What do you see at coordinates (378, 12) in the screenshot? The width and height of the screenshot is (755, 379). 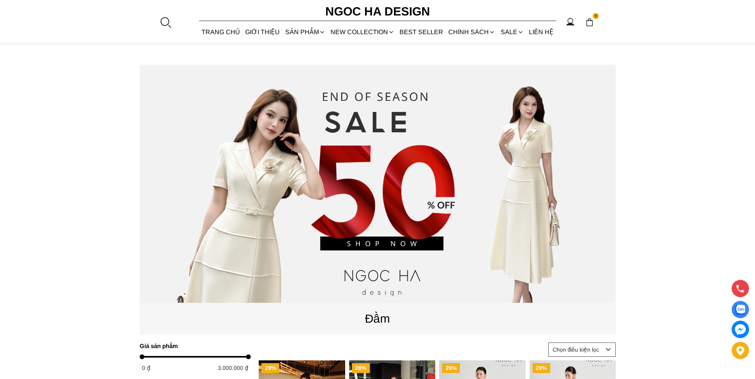 I see `h6: Ngoc Ha Design` at bounding box center [378, 12].